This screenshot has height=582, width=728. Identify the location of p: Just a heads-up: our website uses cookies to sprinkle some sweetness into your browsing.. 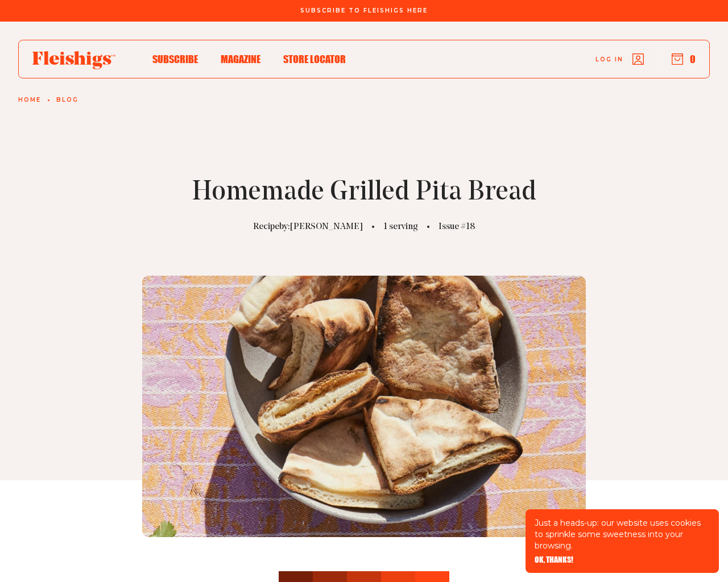
(622, 535).